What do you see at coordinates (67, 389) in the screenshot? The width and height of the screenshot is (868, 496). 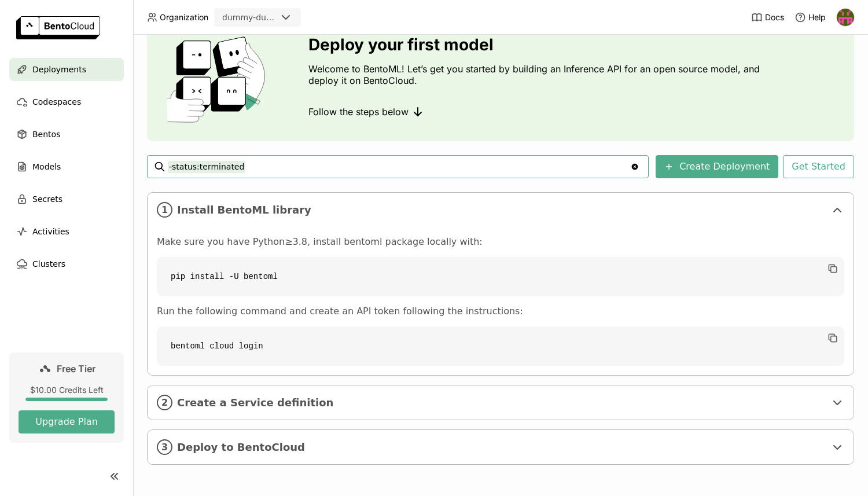 I see `div: $10.00 Credits Left` at bounding box center [67, 389].